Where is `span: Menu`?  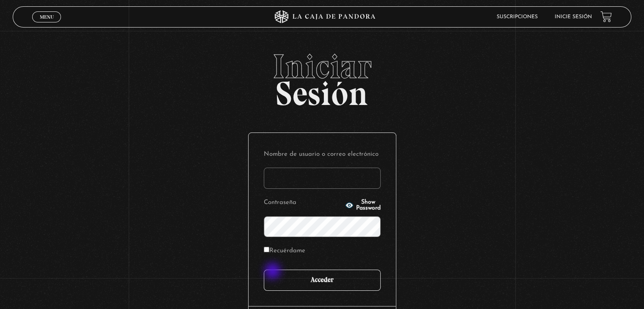
span: Menu is located at coordinates (47, 17).